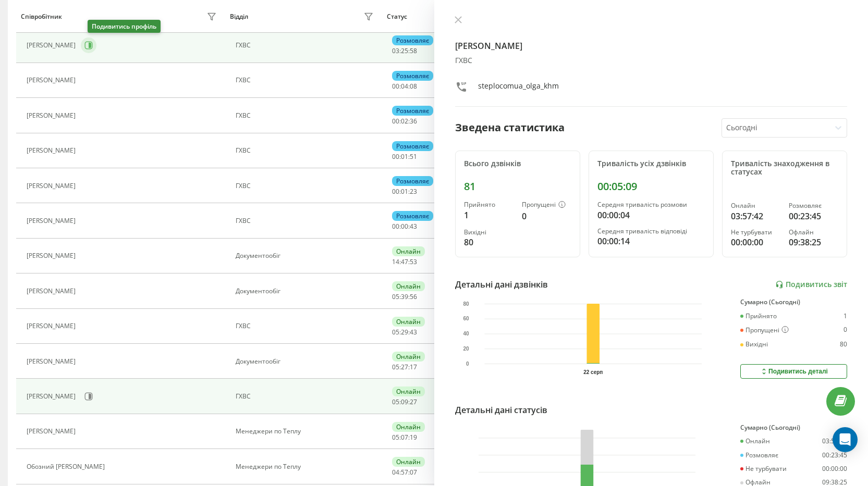  What do you see at coordinates (405, 261) in the screenshot?
I see `span: 47` at bounding box center [405, 261].